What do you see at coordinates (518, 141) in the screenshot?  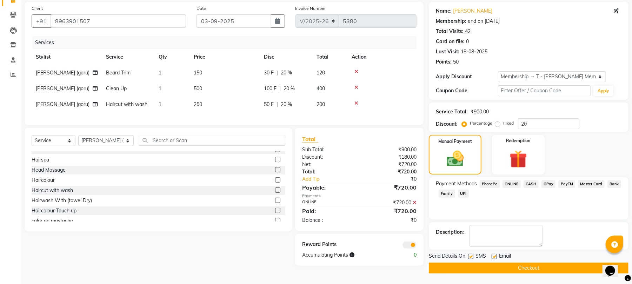 I see `label: Redemption` at bounding box center [518, 141].